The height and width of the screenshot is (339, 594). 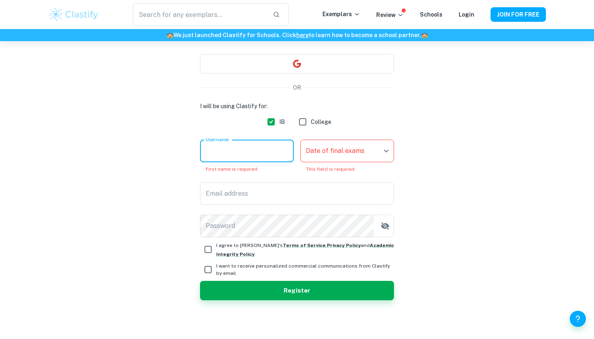 I want to click on a: JOIN FOR FREE, so click(x=518, y=15).